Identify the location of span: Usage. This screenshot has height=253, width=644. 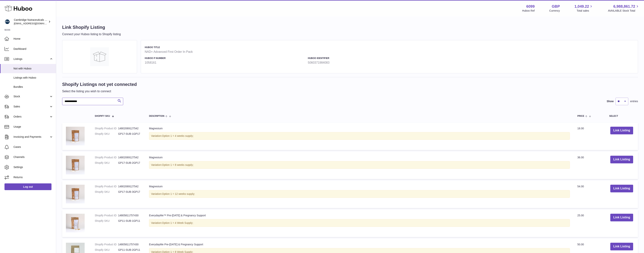
(33, 126).